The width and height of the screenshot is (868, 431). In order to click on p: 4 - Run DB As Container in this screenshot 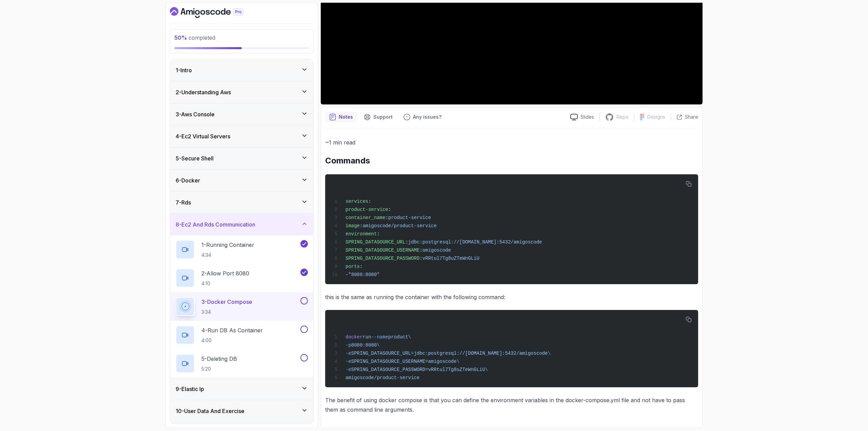, I will do `click(232, 330)`.